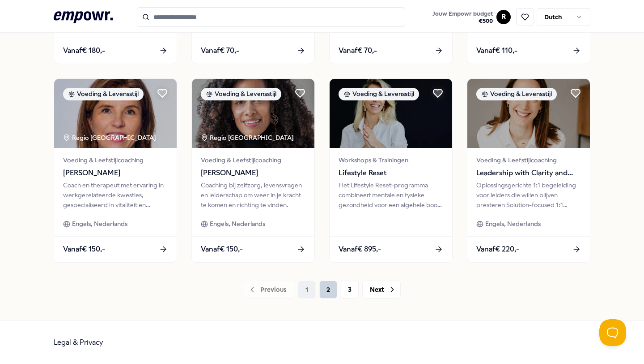 The image size is (644, 364). Describe the element at coordinates (463, 17) in the screenshot. I see `a: Jouw Empowr budget€500` at that location.